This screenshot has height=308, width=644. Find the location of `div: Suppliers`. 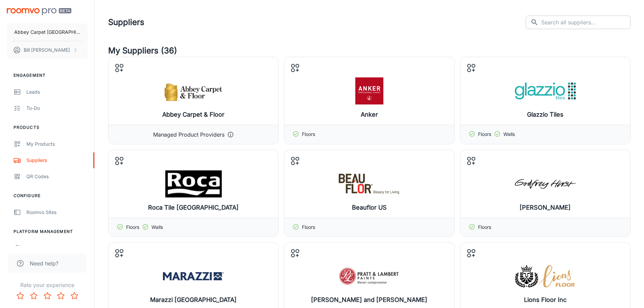

div: Suppliers is located at coordinates (57, 160).